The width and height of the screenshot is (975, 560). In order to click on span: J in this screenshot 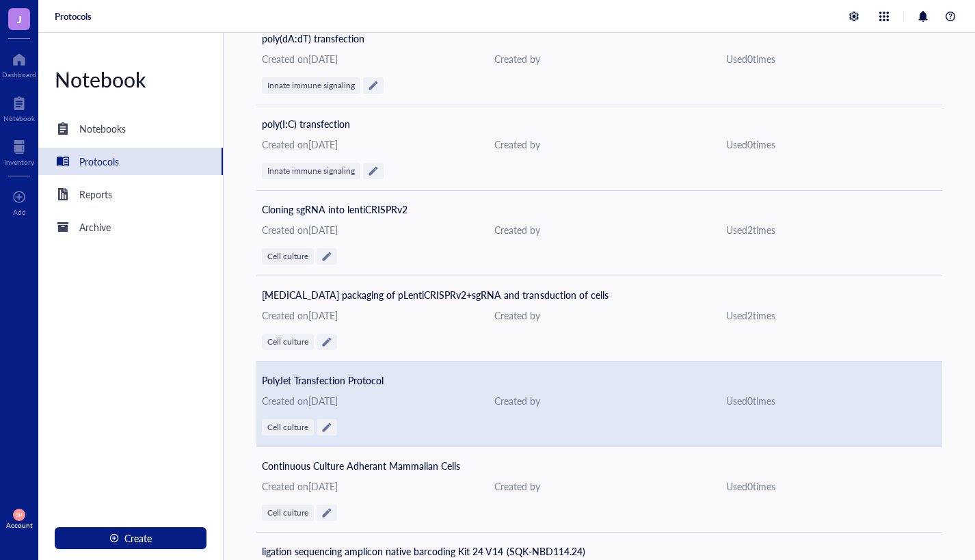, I will do `click(19, 18)`.